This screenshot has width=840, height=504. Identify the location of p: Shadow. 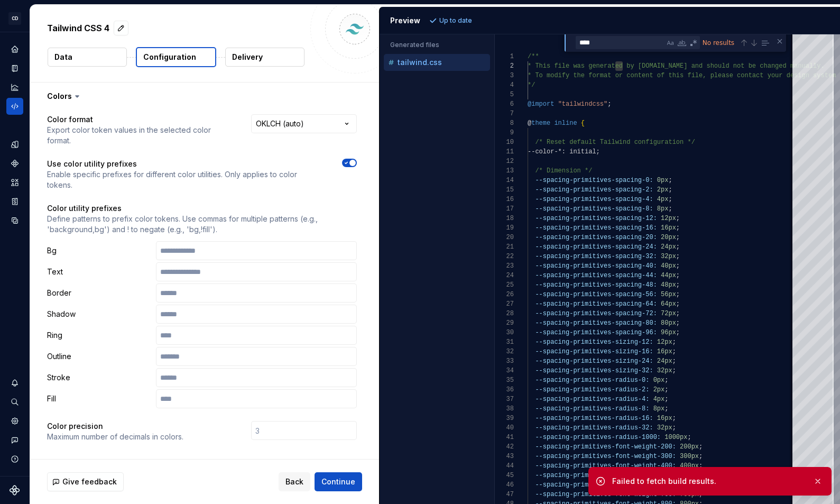
(100, 314).